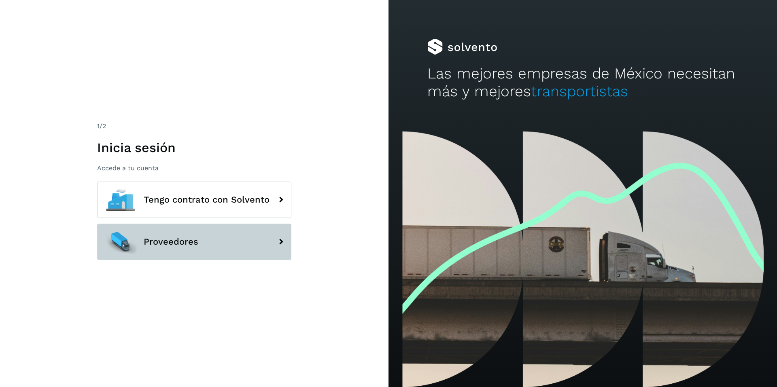 This screenshot has width=777, height=387. What do you see at coordinates (194, 200) in the screenshot?
I see `button: Tengo contrato con Solvento` at bounding box center [194, 200].